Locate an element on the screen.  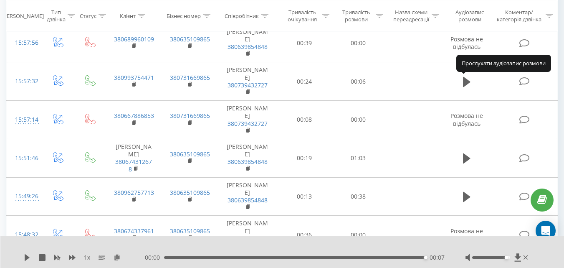
div: Прослухати аудіозапис розмови is located at coordinates (504, 63).